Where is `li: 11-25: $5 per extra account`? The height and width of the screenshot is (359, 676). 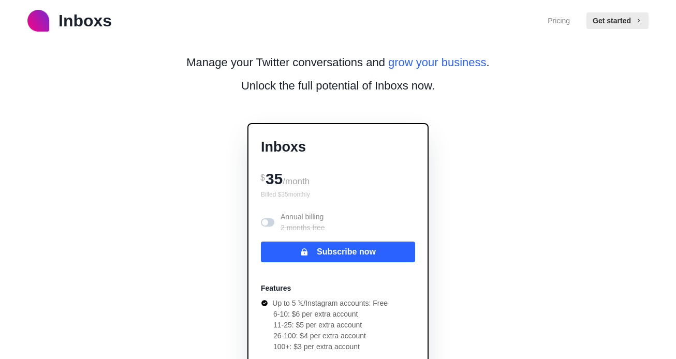 li: 11-25: $5 per extra account is located at coordinates (330, 325).